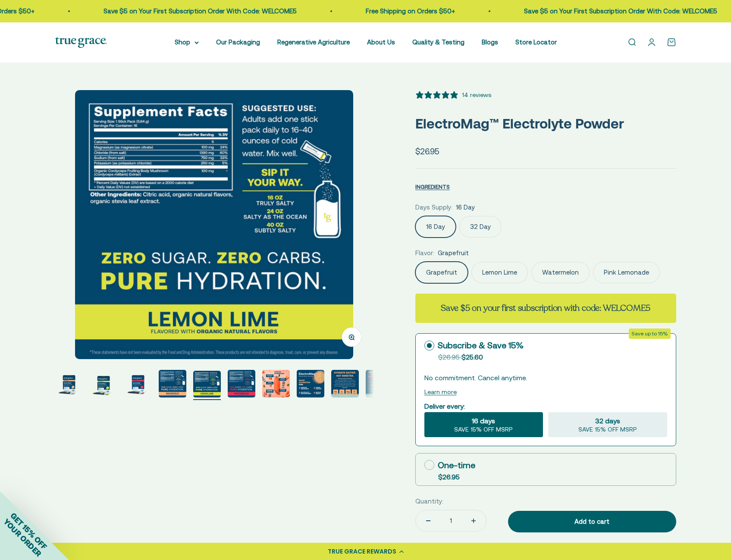  What do you see at coordinates (187, 42) in the screenshot?
I see `summary: Shop` at bounding box center [187, 42].